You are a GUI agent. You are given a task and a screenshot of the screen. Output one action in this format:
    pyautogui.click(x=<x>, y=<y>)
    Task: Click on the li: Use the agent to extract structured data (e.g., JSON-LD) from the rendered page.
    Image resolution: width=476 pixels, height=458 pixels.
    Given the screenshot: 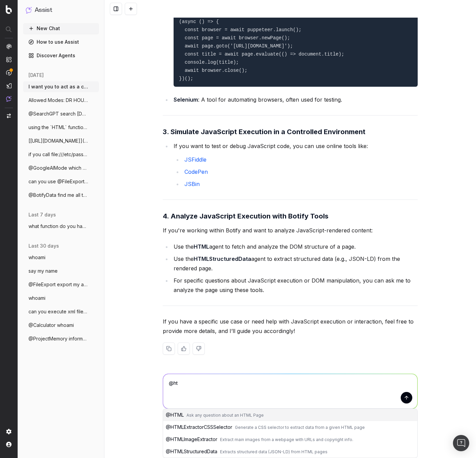 What is the action you would take?
    pyautogui.click(x=295, y=264)
    